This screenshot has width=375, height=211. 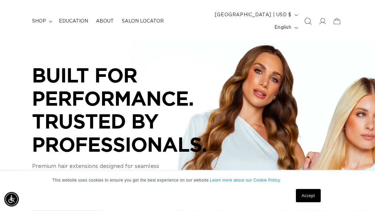 What do you see at coordinates (105, 21) in the screenshot?
I see `a: About` at bounding box center [105, 21].